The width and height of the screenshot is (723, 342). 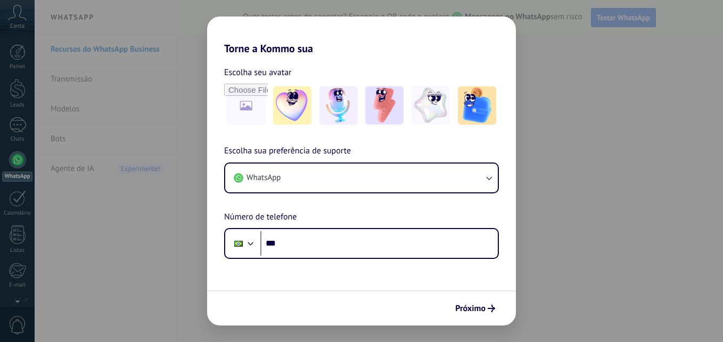 What do you see at coordinates (338, 105) in the screenshot?
I see `img: -2.jpeg` at bounding box center [338, 105].